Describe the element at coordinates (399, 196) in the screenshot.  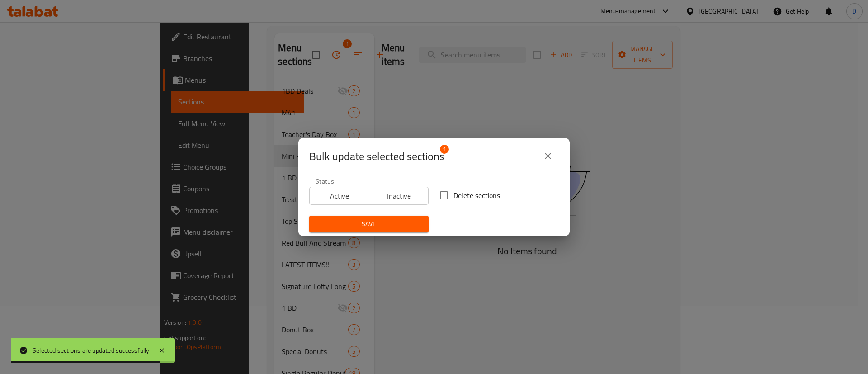
I see `button: Inactive` at that location.